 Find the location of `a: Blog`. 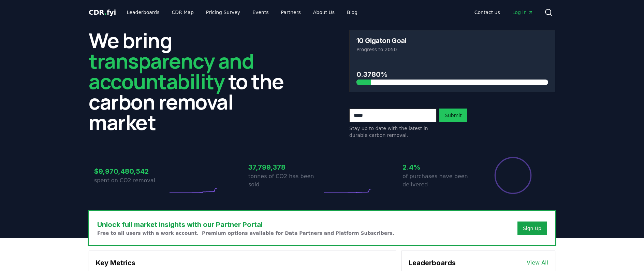

a: Blog is located at coordinates (352, 12).